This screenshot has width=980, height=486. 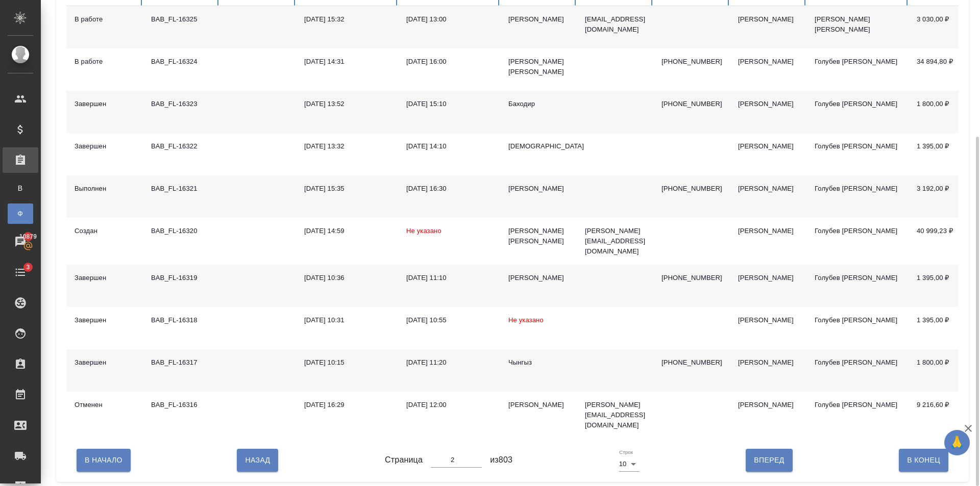 What do you see at coordinates (538, 104) in the screenshot?
I see `div: Баходир` at bounding box center [538, 104].